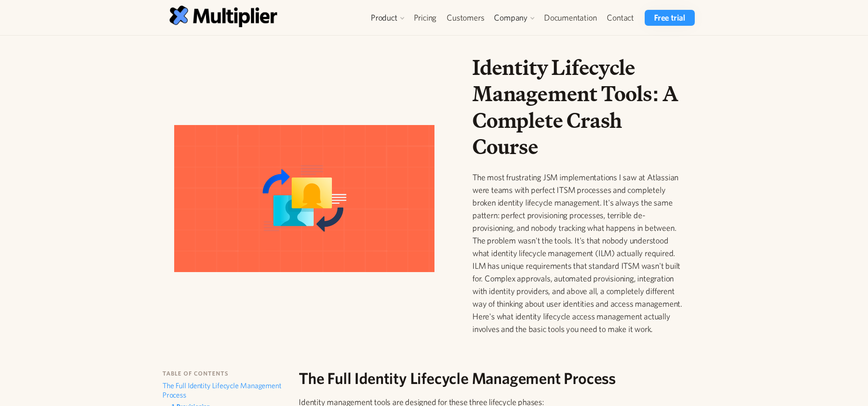 This screenshot has width=868, height=406. What do you see at coordinates (579, 253) in the screenshot?
I see `p: The most frustrating JSM implementations I saw at Atlassian were teams with perfect ITSM processe...` at bounding box center [579, 253].